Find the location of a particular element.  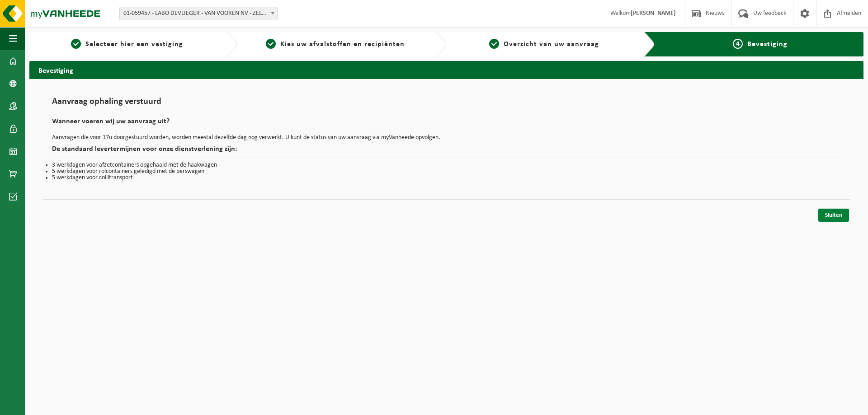

span: 4 is located at coordinates (737, 44).